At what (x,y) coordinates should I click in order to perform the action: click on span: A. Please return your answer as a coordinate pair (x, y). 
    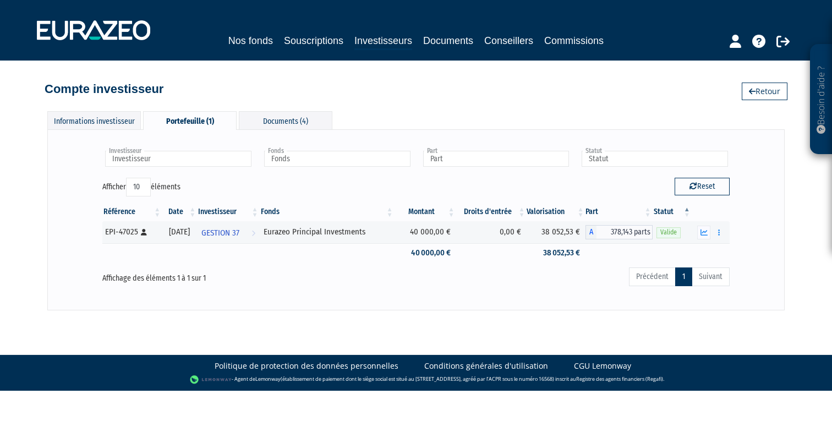
    Looking at the image, I should click on (591, 232).